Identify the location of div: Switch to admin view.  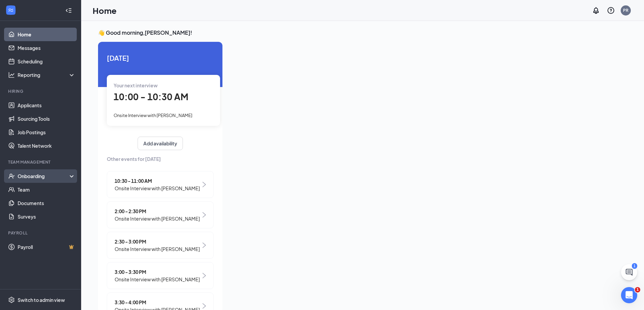
(41, 300).